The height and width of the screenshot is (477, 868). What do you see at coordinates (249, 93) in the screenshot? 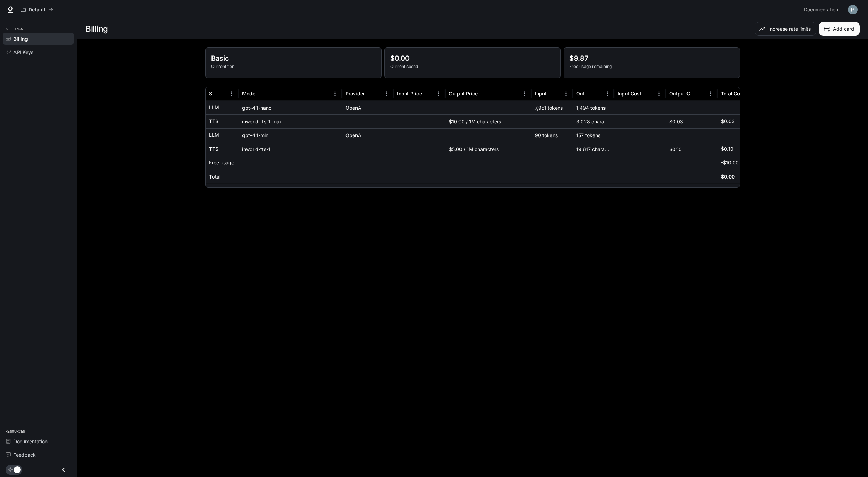
I see `div: Model` at bounding box center [249, 93].